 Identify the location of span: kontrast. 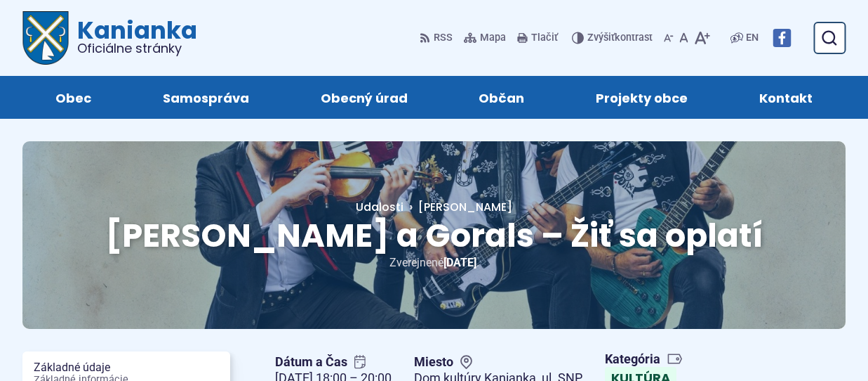
(620, 38).